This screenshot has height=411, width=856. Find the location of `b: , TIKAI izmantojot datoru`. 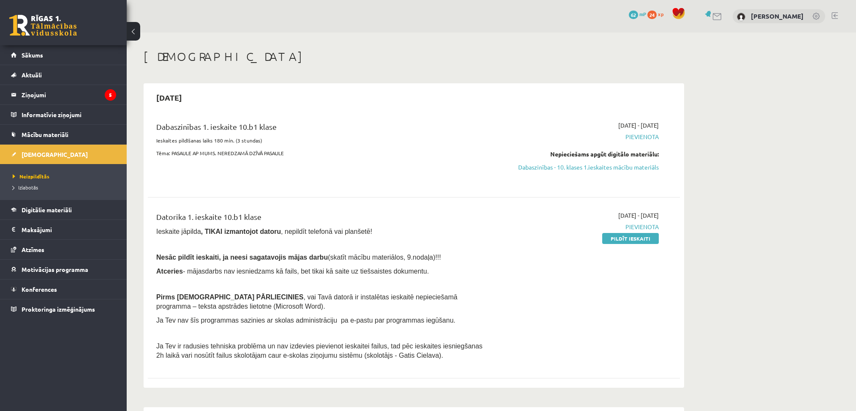

b: , TIKAI izmantojot datoru is located at coordinates (241, 231).